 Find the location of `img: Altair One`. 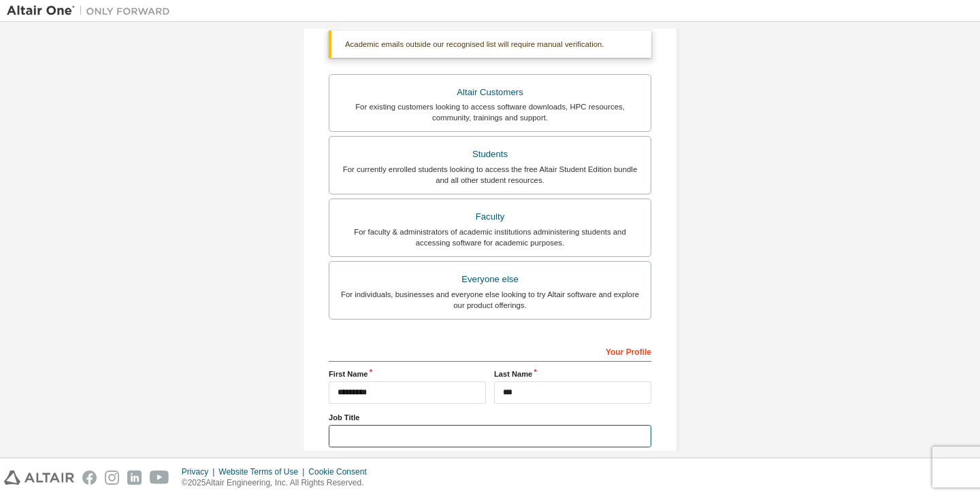

img: Altair One is located at coordinates (92, 10).